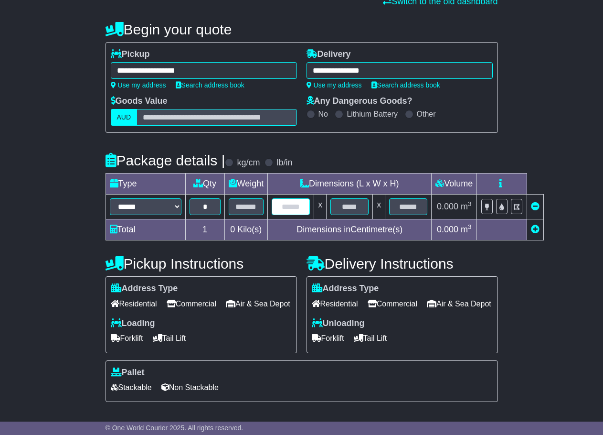 The height and width of the screenshot is (435, 603). What do you see at coordinates (426, 114) in the screenshot?
I see `label: Other` at bounding box center [426, 114].